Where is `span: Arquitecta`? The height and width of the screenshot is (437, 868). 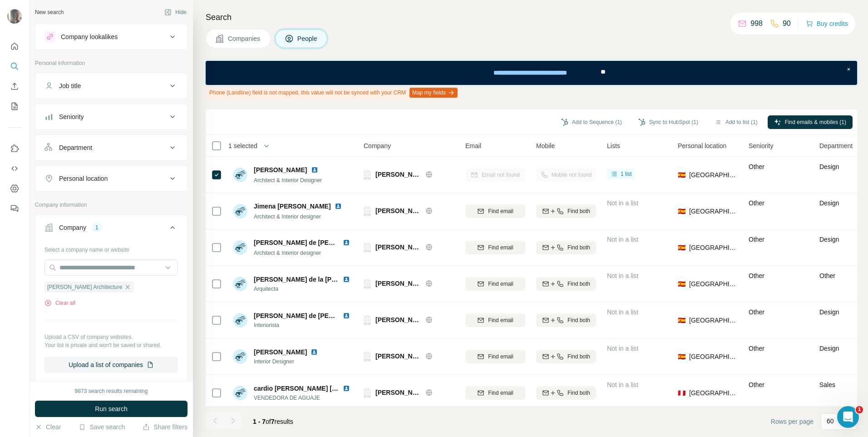 span: Arquitecta is located at coordinates (304, 289).